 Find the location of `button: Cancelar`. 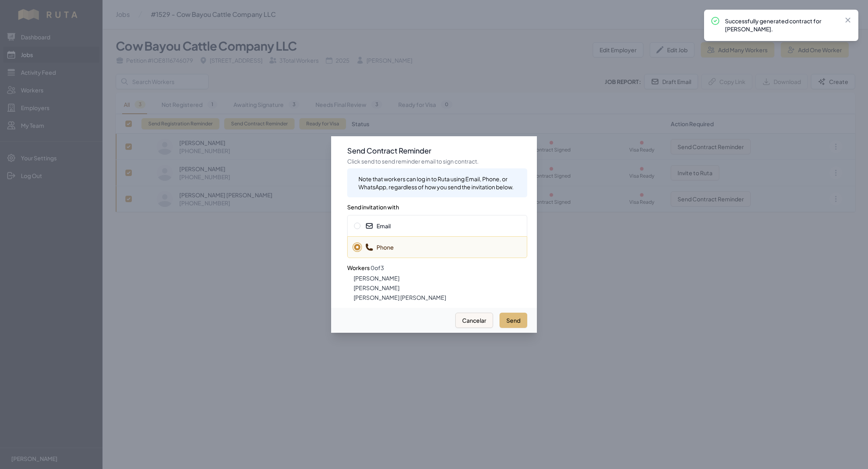

button: Cancelar is located at coordinates (475, 320).